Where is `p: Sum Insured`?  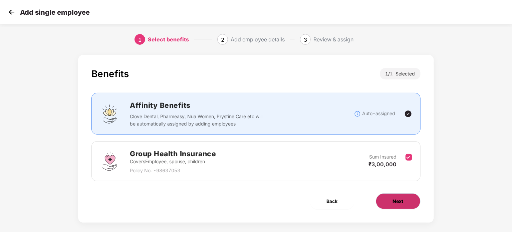 p: Sum Insured is located at coordinates (383, 157).